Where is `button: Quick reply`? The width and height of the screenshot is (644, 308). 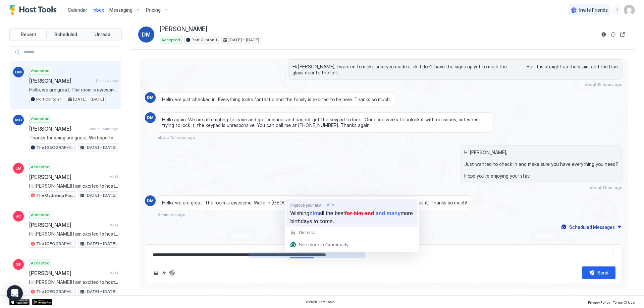 button: Quick reply is located at coordinates (164, 273).